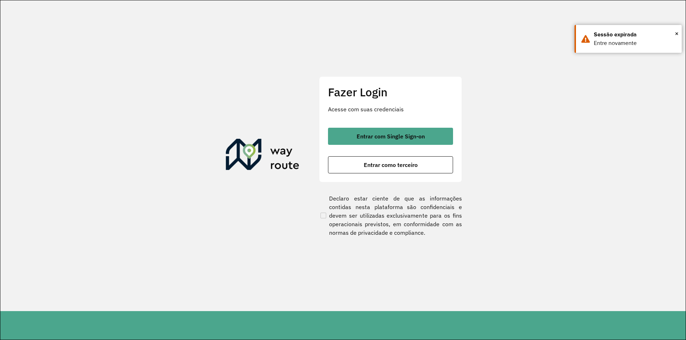  Describe the element at coordinates (676, 34) in the screenshot. I see `button: Close` at that location.